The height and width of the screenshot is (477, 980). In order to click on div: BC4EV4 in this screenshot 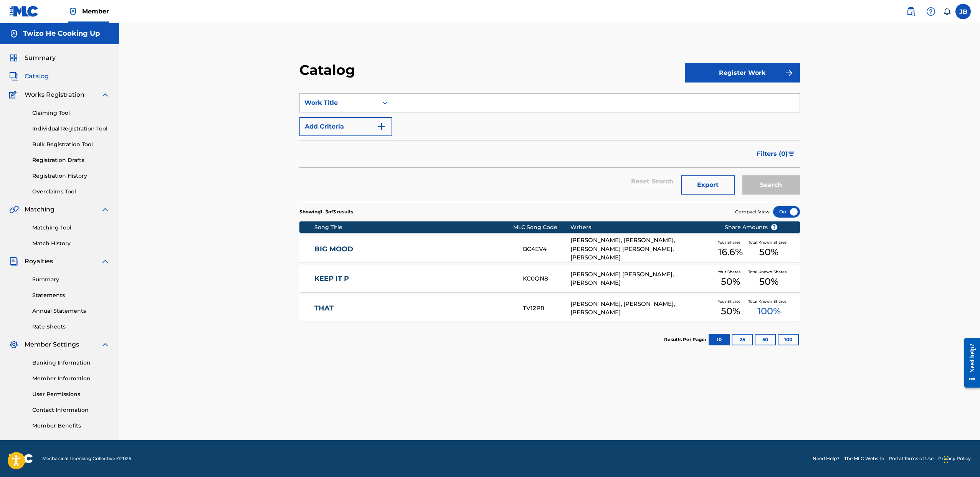, I will do `click(546, 249)`.